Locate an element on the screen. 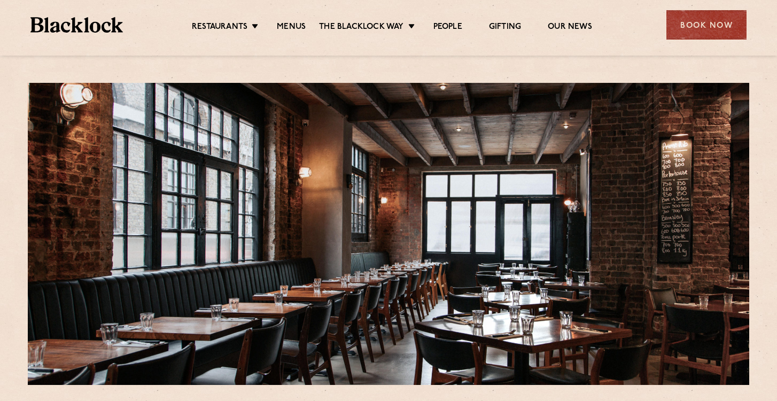 Image resolution: width=777 pixels, height=401 pixels. a: Gifting is located at coordinates (505, 28).